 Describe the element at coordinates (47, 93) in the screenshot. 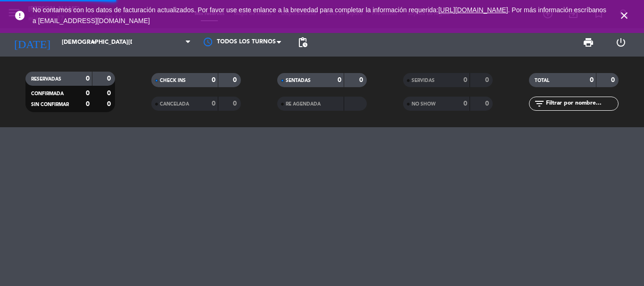

I see `span: CONFIRMADA` at that location.